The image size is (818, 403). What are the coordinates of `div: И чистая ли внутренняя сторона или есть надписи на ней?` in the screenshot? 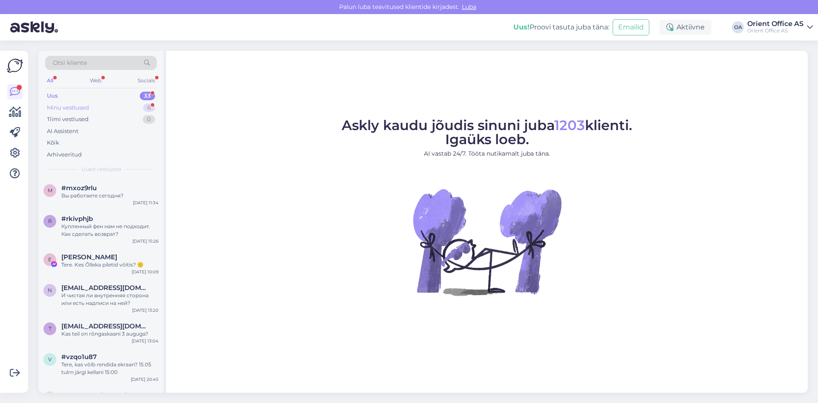 It's located at (110, 299).